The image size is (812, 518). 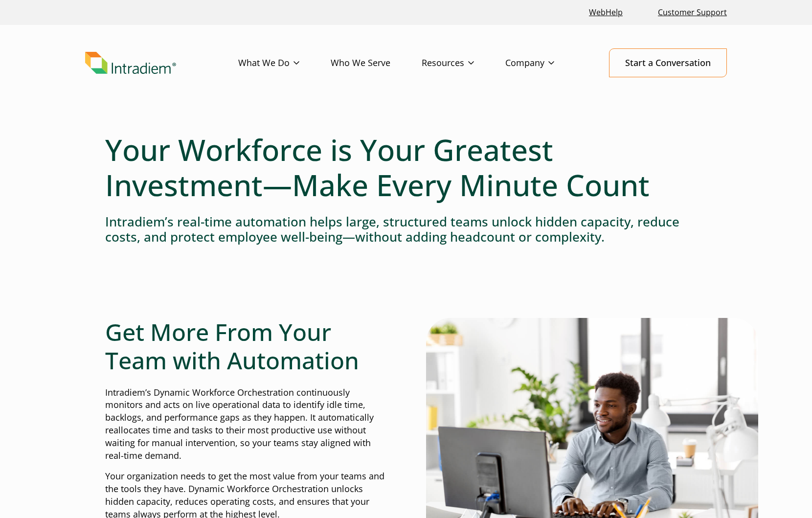 I want to click on h1: Your Workforce is Your Greatest Investment—Make Every Minute Count, so click(x=406, y=167).